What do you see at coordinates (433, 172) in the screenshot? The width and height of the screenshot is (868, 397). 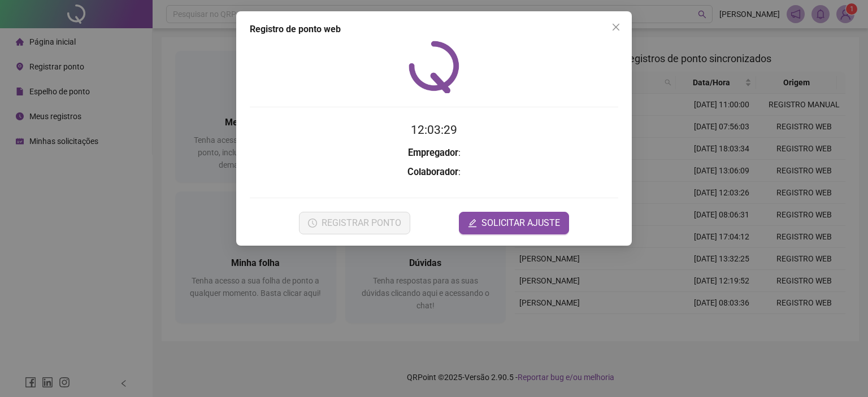 I see `strong: Colaborador` at bounding box center [433, 172].